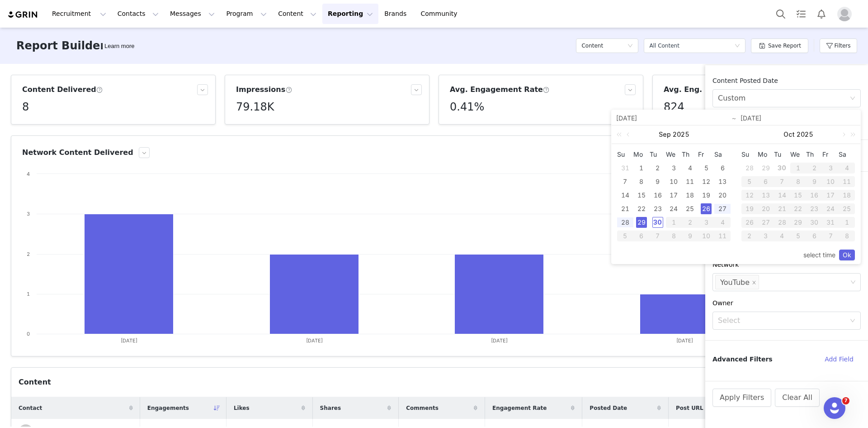 The width and height of the screenshot is (868, 428). I want to click on td: September 24, 2025, so click(674, 209).